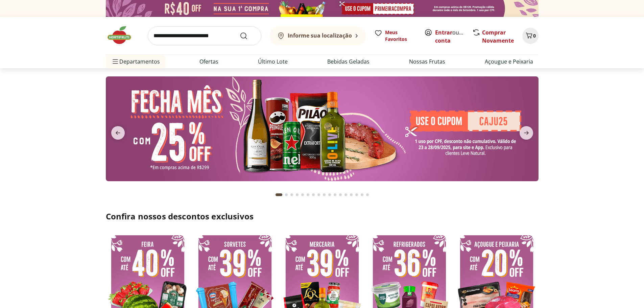 The width and height of the screenshot is (644, 308). Describe the element at coordinates (319, 195) in the screenshot. I see `button: Go to page 8 from fs-carousel` at that location.